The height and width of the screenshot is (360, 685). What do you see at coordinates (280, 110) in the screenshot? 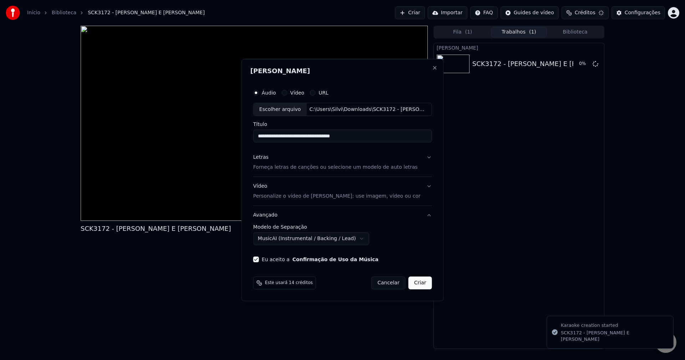
I see `div: Escolher arquivo` at bounding box center [280, 110].